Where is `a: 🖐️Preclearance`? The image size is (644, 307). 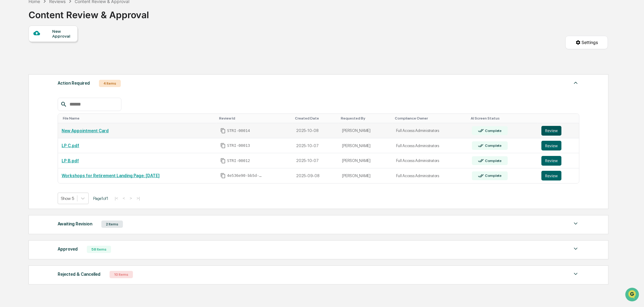 a: 🖐️Preclearance is located at coordinates (23, 118).